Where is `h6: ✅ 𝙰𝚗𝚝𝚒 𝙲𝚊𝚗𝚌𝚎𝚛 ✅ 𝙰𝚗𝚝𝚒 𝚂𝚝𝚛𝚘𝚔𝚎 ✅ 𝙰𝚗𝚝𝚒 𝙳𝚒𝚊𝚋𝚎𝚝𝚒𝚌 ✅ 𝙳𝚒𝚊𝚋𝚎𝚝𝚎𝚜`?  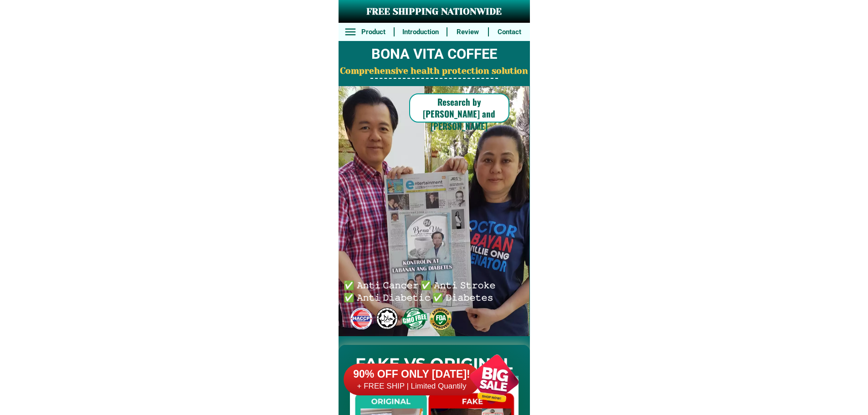
h6: ✅ 𝙰𝚗𝚝𝚒 𝙲𝚊𝚗𝚌𝚎𝚛 ✅ 𝙰𝚗𝚝𝚒 𝚂𝚝𝚛𝚘𝚔𝚎 ✅ 𝙰𝚗𝚝𝚒 𝙳𝚒𝚊𝚋𝚎𝚝𝚒𝚌 ✅ 𝙳𝚒𝚊𝚋𝚎𝚝𝚎𝚜 is located at coordinates (422, 291).